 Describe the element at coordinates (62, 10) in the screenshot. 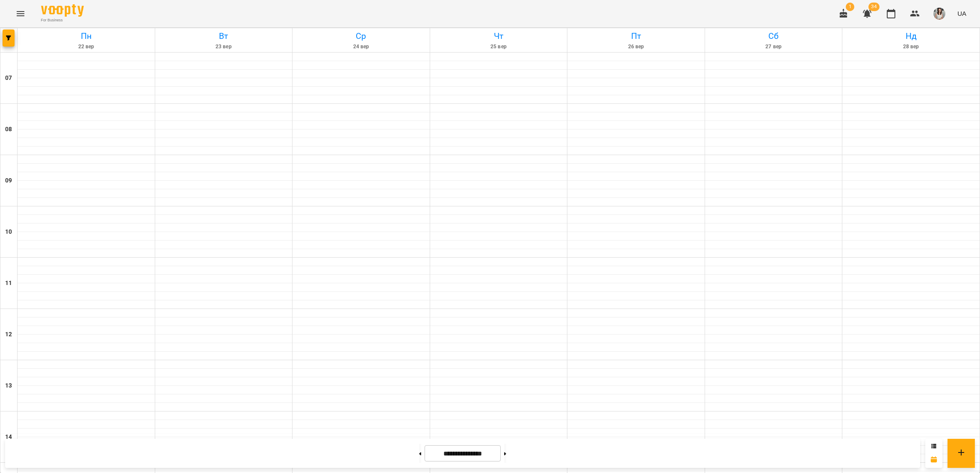

I see `img: Voopty Logo` at that location.